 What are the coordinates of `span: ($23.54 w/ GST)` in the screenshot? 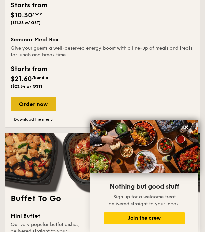 It's located at (26, 86).